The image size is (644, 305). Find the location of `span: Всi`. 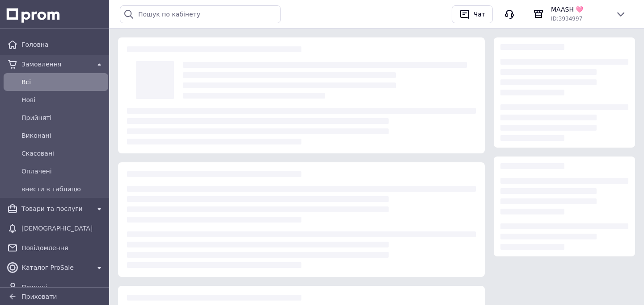

span: Всi is located at coordinates (63, 83).